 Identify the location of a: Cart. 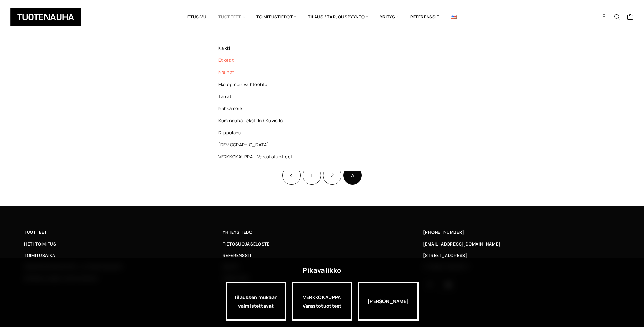
(630, 17).